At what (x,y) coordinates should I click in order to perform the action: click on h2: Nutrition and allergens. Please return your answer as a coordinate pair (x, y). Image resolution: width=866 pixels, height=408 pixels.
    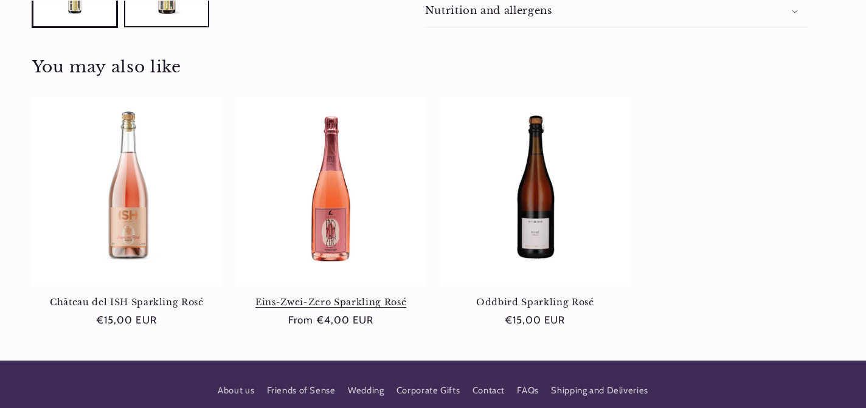
    Looking at the image, I should click on (488, 10).